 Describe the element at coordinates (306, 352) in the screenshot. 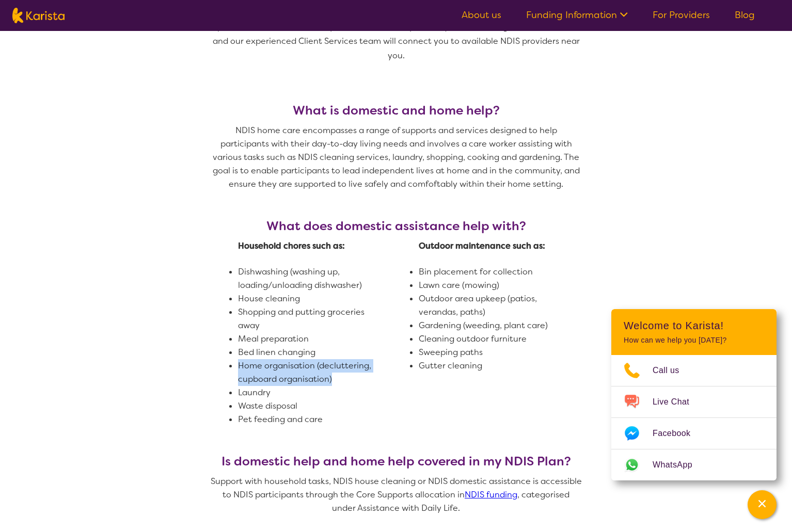

I see `li: Bed linen changing` at that location.